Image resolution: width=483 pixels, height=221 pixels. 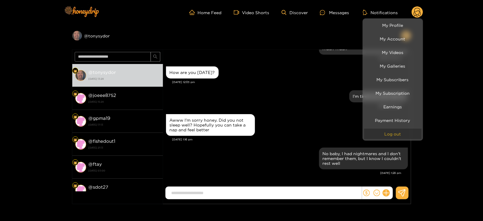 What do you see at coordinates (393, 39) in the screenshot?
I see `a: My Account` at bounding box center [393, 39].